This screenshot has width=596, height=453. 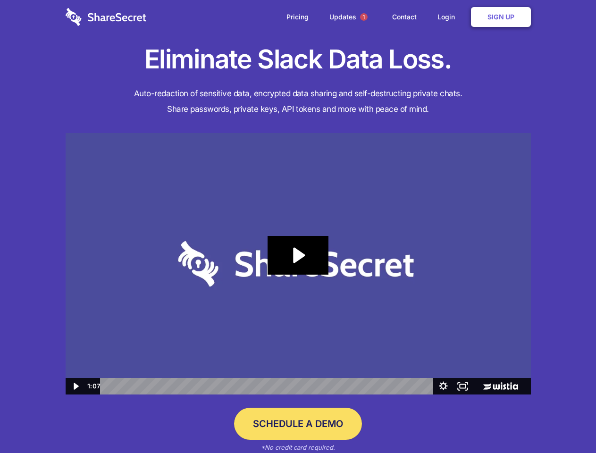 I want to click on h1: Eliminate Slack Data Loss., so click(x=298, y=59).